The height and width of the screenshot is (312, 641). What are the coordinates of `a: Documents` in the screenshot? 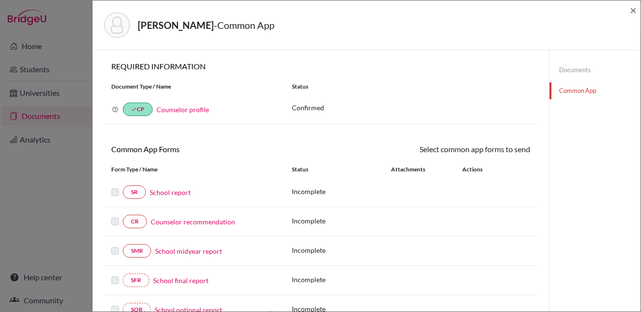 It's located at (595, 70).